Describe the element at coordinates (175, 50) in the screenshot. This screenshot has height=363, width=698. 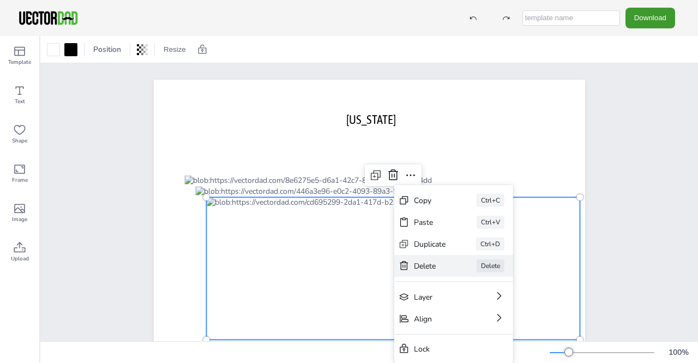
I see `button: Resize` at that location.